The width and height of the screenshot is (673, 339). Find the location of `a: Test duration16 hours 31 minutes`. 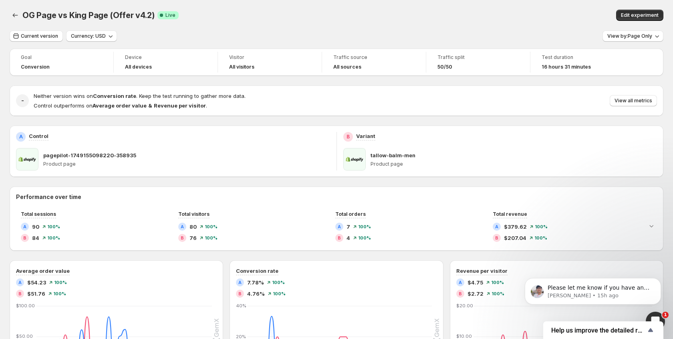

a: Test duration16 hours 31 minutes is located at coordinates (583, 62).